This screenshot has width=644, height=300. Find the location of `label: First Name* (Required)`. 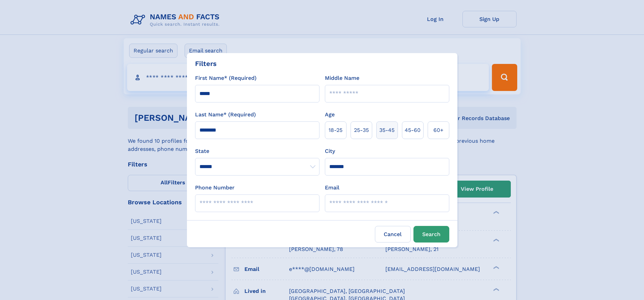

label: First Name* (Required) is located at coordinates (226, 78).